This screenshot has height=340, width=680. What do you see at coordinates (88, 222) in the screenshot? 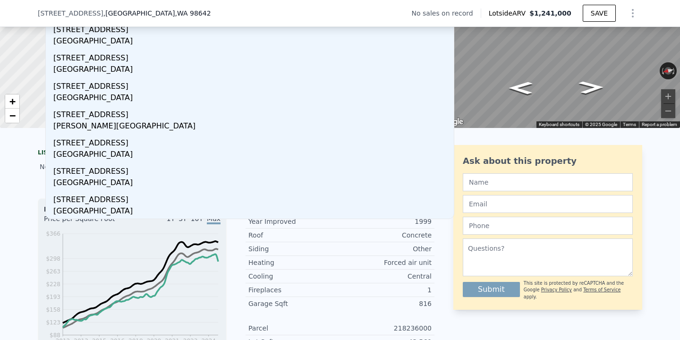
I see `div: Price per Square Foot` at bounding box center [88, 222].